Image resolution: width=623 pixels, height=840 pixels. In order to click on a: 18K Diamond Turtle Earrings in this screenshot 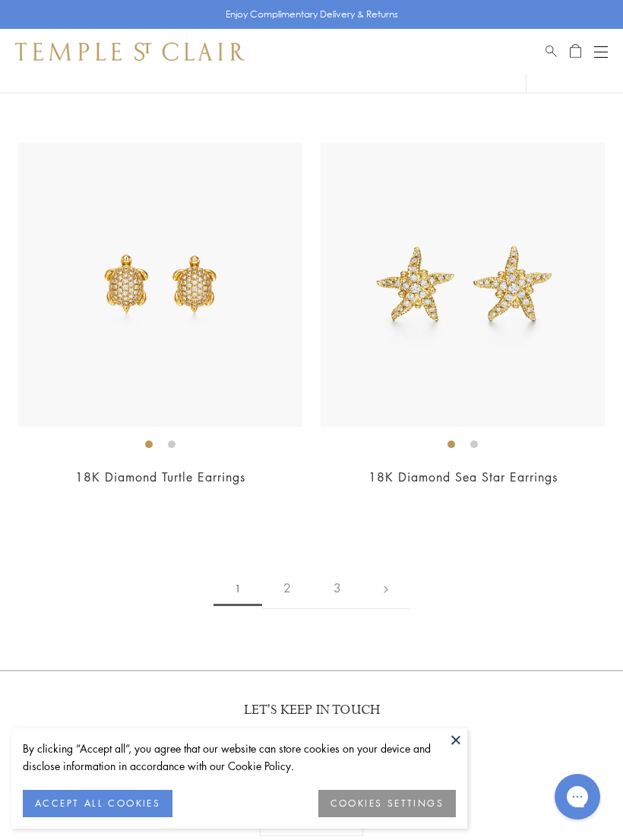, I will do `click(160, 476)`.